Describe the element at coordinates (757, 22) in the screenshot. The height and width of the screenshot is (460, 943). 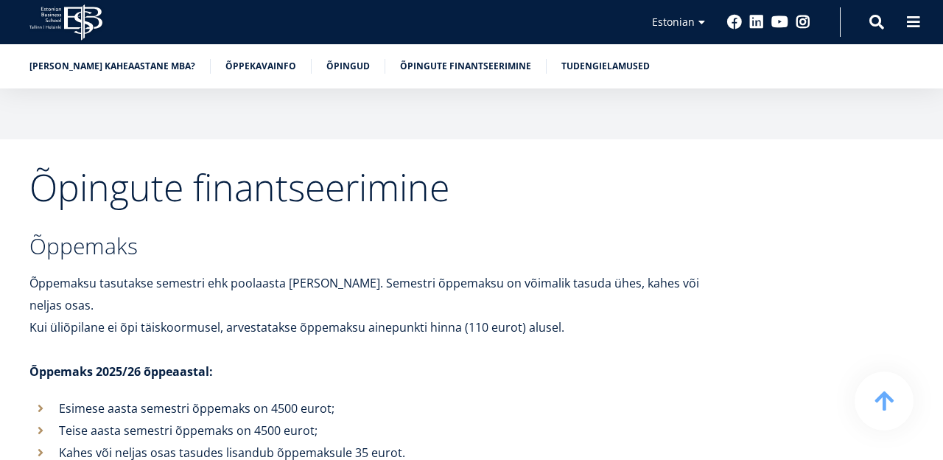
I see `a: Linkedin` at that location.